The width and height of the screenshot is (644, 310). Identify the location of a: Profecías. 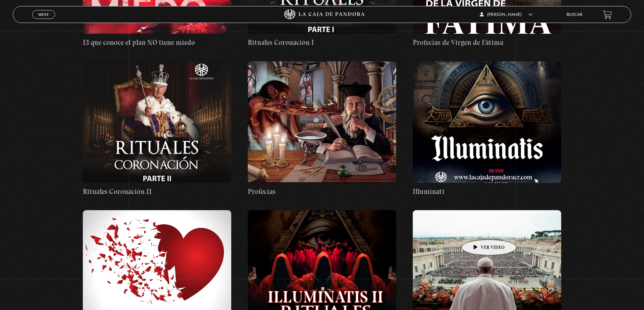
(322, 129).